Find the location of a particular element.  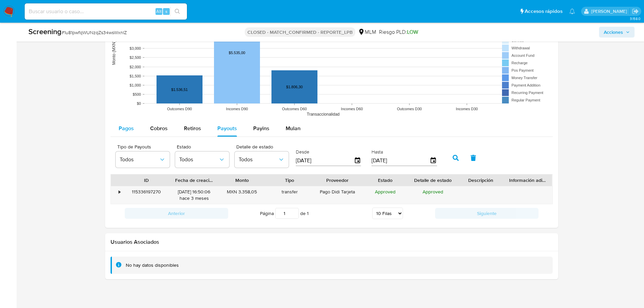

span: Alt is located at coordinates (159, 11).